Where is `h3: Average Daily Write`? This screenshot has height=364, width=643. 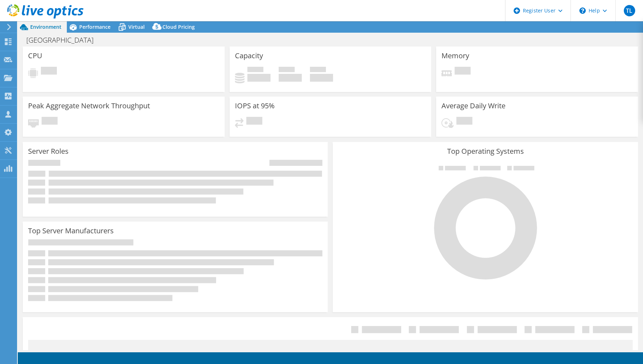 h3: Average Daily Write is located at coordinates (474, 106).